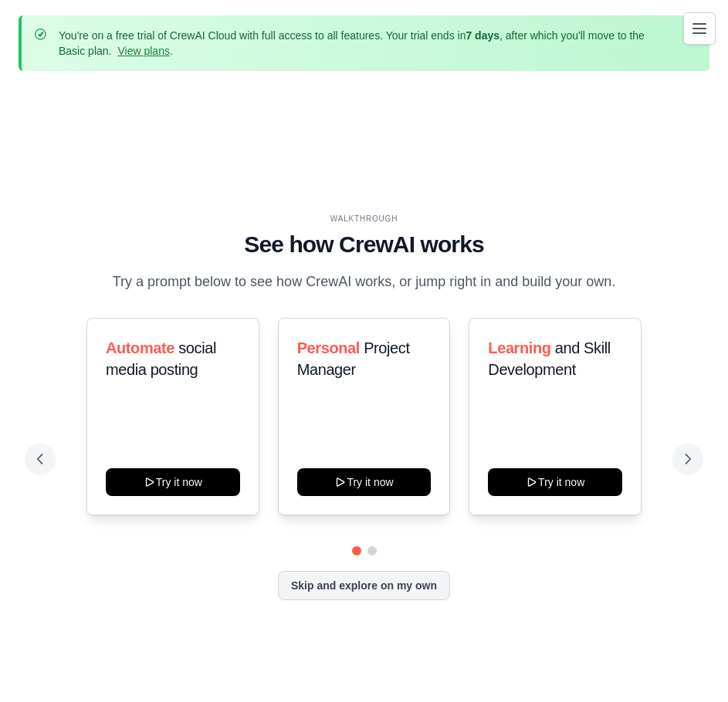 The height and width of the screenshot is (702, 728). Describe the element at coordinates (328, 348) in the screenshot. I see `span: Personal` at that location.